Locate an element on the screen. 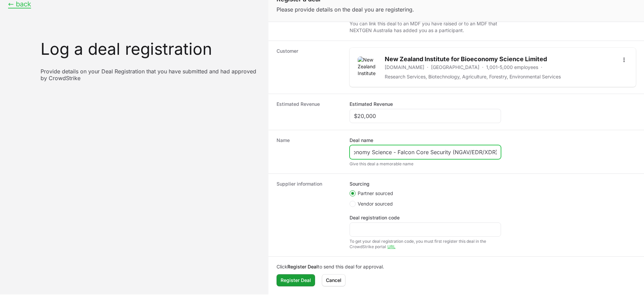 The image size is (644, 308). h1: Log a deal registration is located at coordinates (151, 49).